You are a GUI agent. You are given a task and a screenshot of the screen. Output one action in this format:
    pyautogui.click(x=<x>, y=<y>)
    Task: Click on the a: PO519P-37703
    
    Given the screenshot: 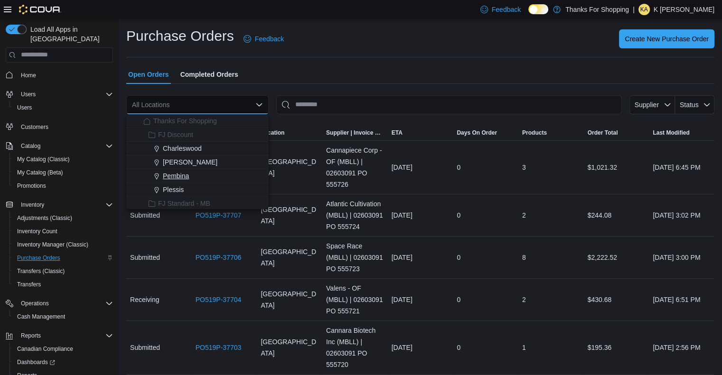 What is the action you would take?
    pyautogui.click(x=218, y=348)
    